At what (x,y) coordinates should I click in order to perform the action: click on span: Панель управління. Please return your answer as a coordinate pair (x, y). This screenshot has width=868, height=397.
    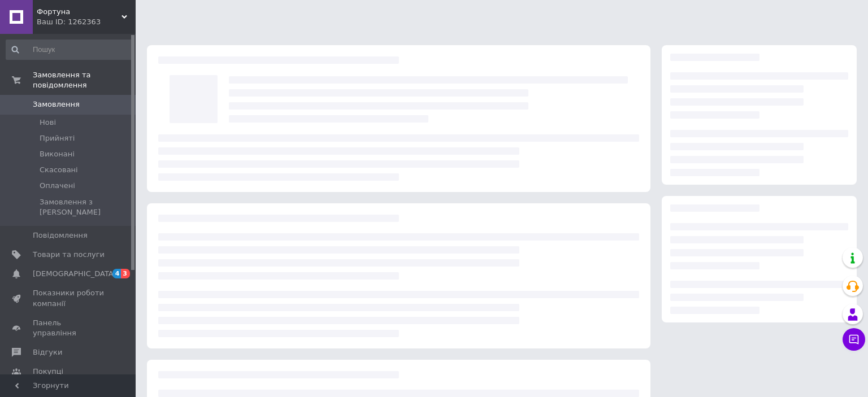
    Looking at the image, I should click on (69, 328).